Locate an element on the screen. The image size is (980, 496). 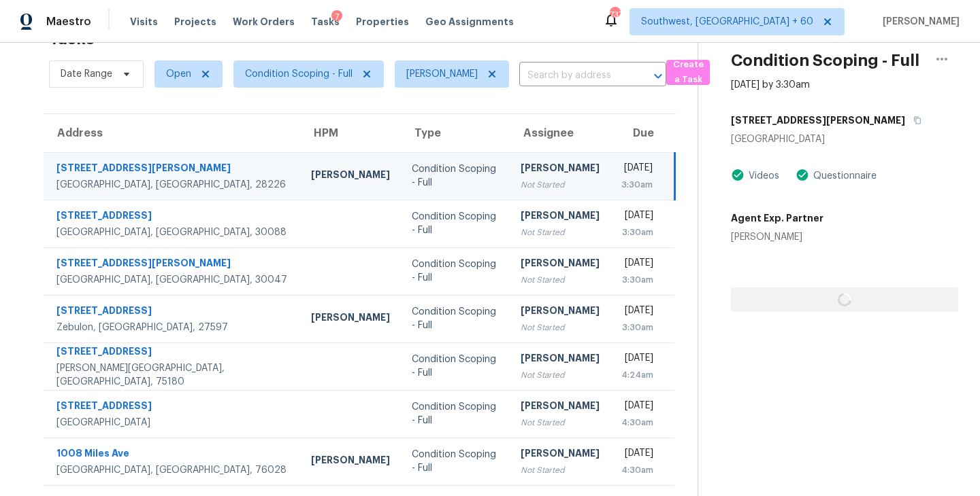
button: Open is located at coordinates (658, 76).